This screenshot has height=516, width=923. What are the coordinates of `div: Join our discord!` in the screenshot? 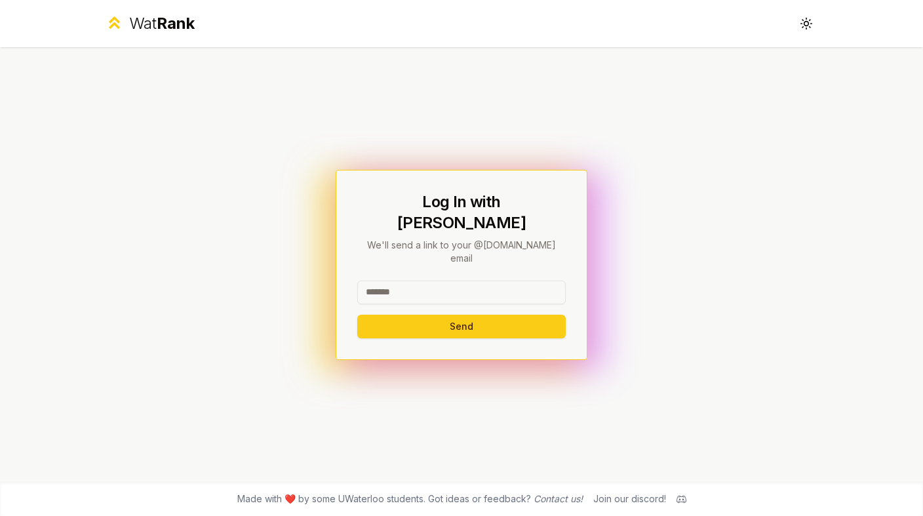 It's located at (630, 499).